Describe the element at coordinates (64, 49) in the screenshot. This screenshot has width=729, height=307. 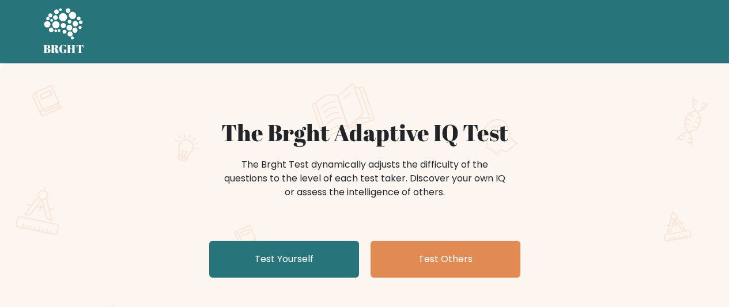
I see `h5: BRGHT` at that location.